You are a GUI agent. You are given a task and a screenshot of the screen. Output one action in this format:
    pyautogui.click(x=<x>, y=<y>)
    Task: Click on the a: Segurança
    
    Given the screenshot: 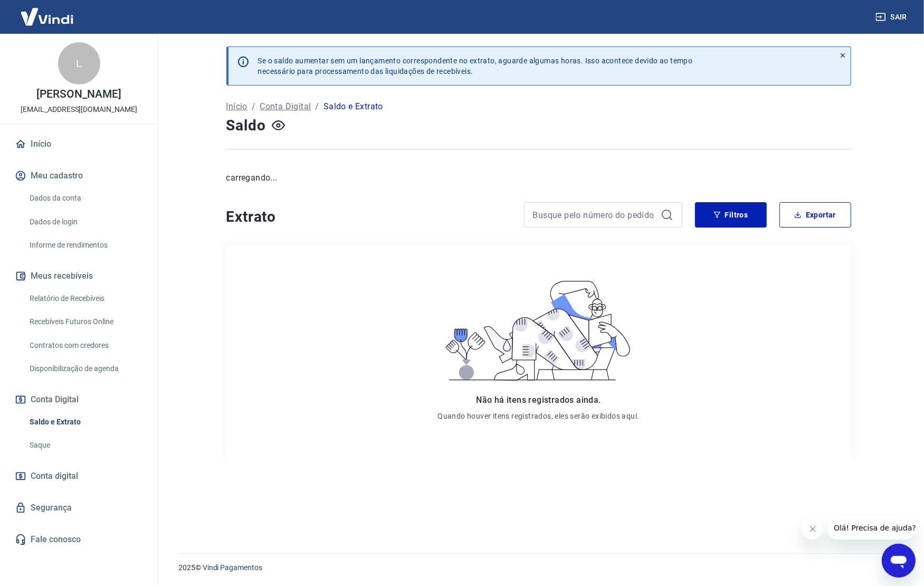 What is the action you would take?
    pyautogui.click(x=79, y=508)
    